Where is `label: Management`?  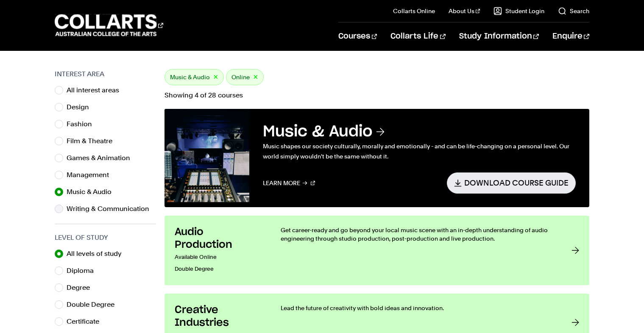
label: Management is located at coordinates (91, 175).